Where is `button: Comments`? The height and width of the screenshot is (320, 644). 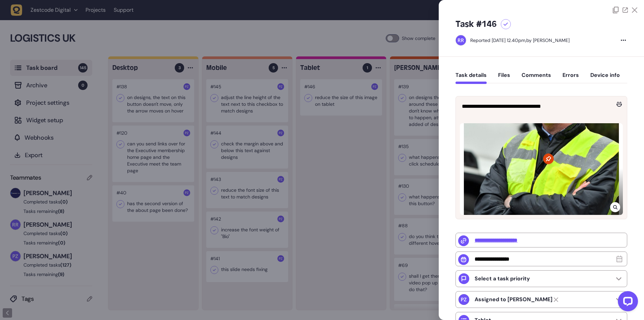 button: Comments is located at coordinates (537, 78).